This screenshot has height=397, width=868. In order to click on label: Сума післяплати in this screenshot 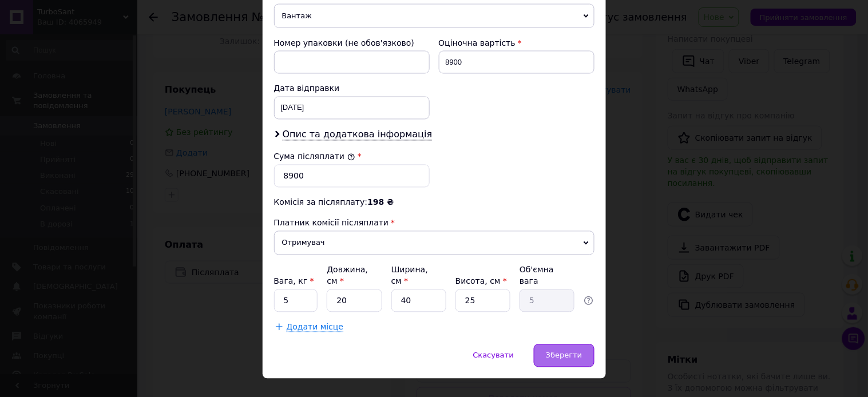, I will do `click(314, 157)`.